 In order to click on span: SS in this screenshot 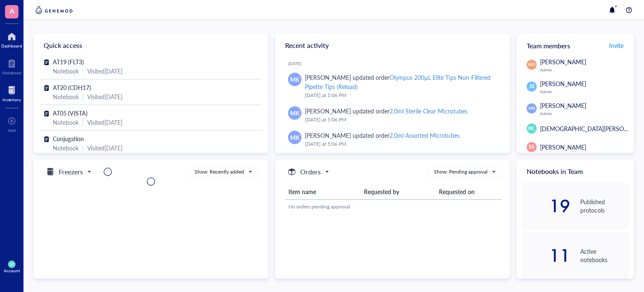, I will do `click(532, 147)`.